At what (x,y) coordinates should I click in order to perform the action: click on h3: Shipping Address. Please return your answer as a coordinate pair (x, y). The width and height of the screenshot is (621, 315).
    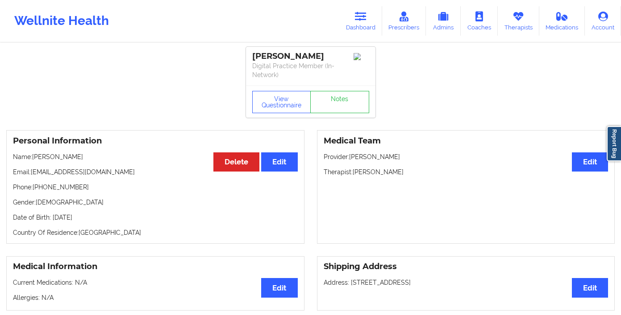
    Looking at the image, I should click on (466, 267).